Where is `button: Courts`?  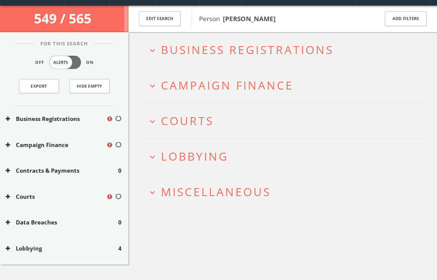 button: Courts is located at coordinates (56, 197).